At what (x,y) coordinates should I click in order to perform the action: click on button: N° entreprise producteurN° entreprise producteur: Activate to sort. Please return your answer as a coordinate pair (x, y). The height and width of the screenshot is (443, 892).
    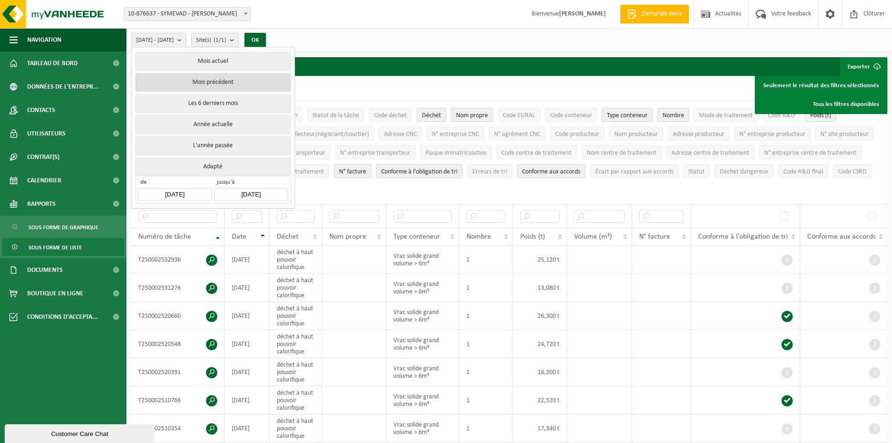
    Looking at the image, I should click on (772, 133).